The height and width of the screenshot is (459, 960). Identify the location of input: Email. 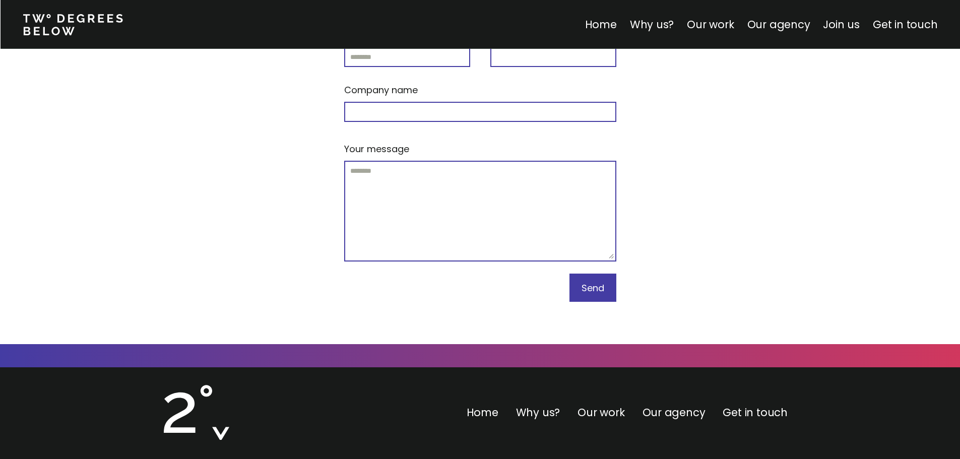
(407, 57).